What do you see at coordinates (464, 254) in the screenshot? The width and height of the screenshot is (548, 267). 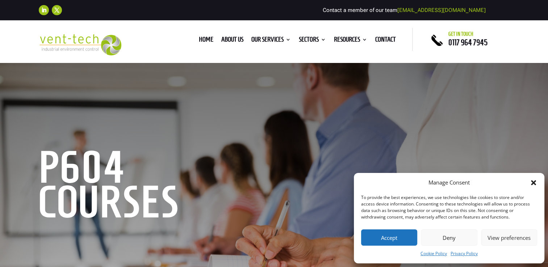 I see `a: Privacy Policy` at bounding box center [464, 254].